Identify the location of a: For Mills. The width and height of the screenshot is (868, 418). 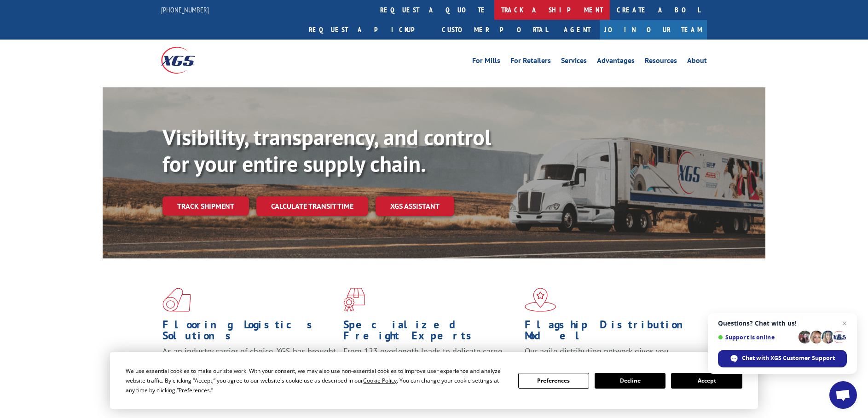
(486, 62).